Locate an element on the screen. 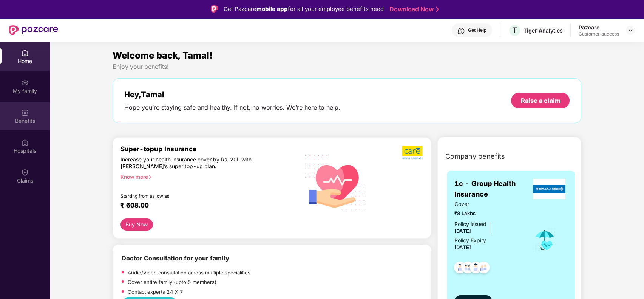 The image size is (644, 299). span: 1c - Group Health Insurance is located at coordinates (493, 189).